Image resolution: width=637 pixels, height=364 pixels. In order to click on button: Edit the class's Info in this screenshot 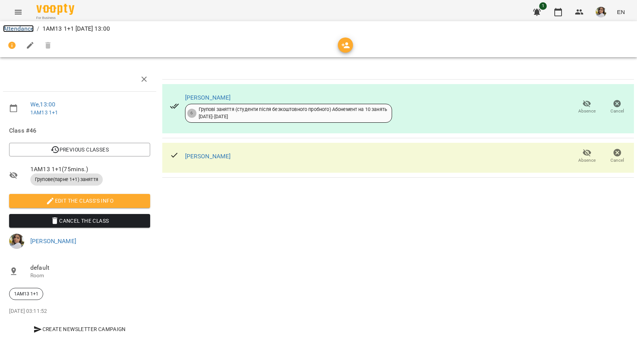, I will do `click(80, 201)`.